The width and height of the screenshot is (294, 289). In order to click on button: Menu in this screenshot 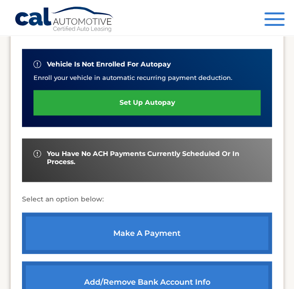, I will do `click(274, 20)`.